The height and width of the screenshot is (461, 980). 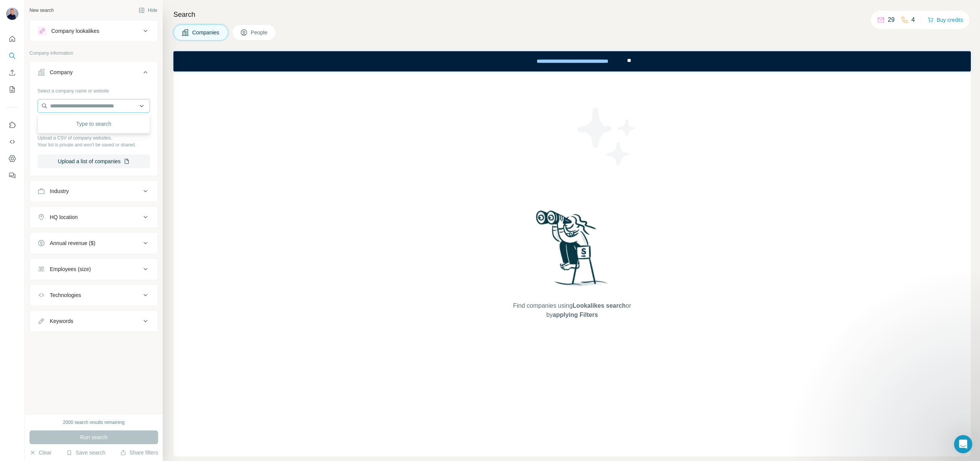 What do you see at coordinates (61, 73) in the screenshot?
I see `div: Company` at bounding box center [61, 73].